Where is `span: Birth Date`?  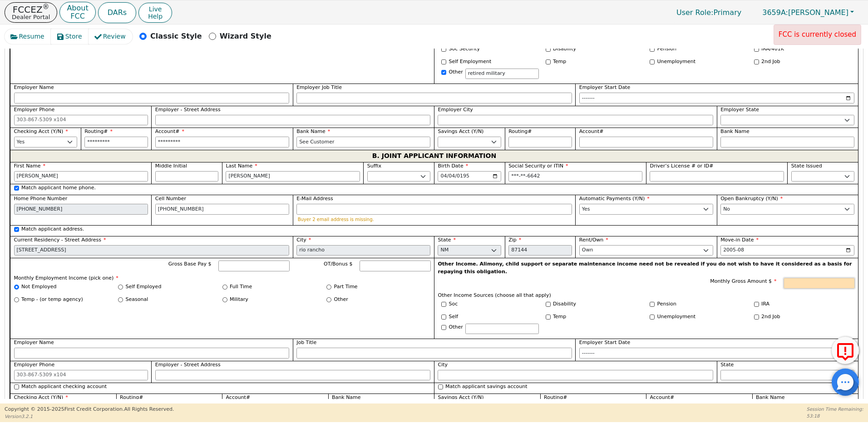
span: Birth Date is located at coordinates (452, 166).